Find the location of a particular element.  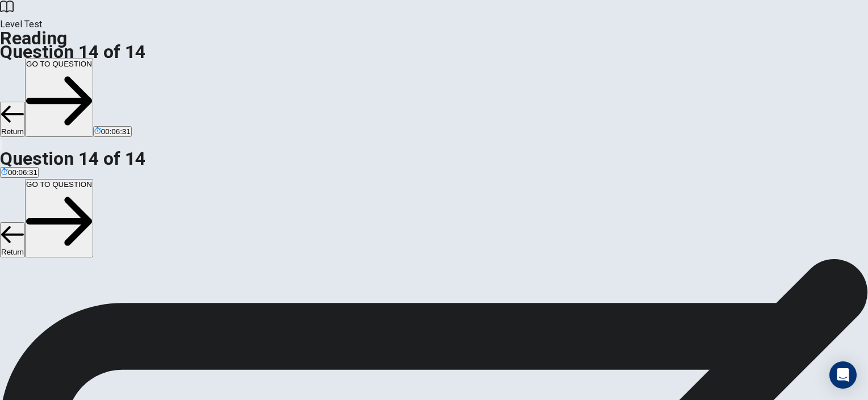

div: Open Intercom Messenger is located at coordinates (843, 375).